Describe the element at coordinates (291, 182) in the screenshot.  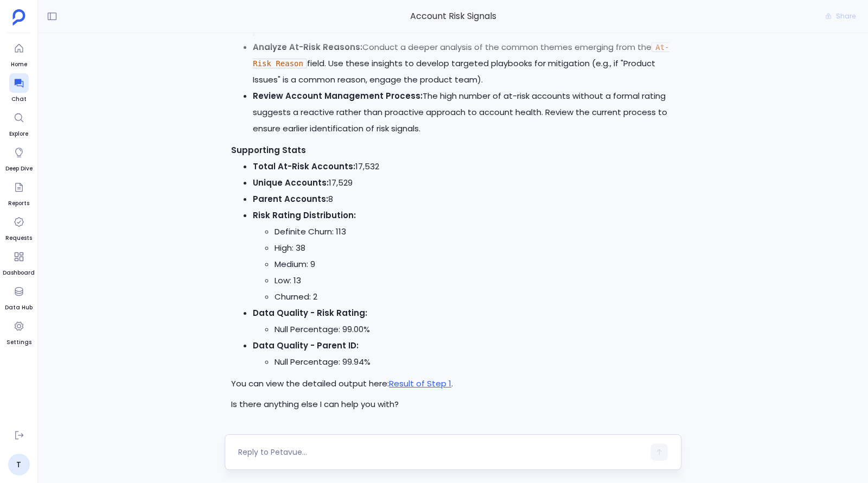
I see `strong: Unique Accounts:` at that location.